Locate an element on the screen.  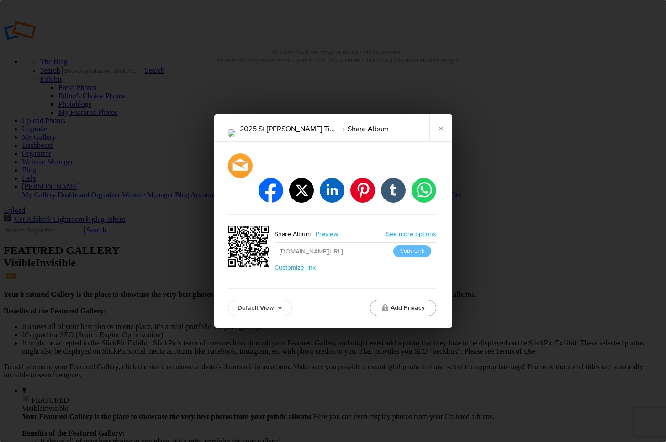
li: linkedin is located at coordinates (332, 190).